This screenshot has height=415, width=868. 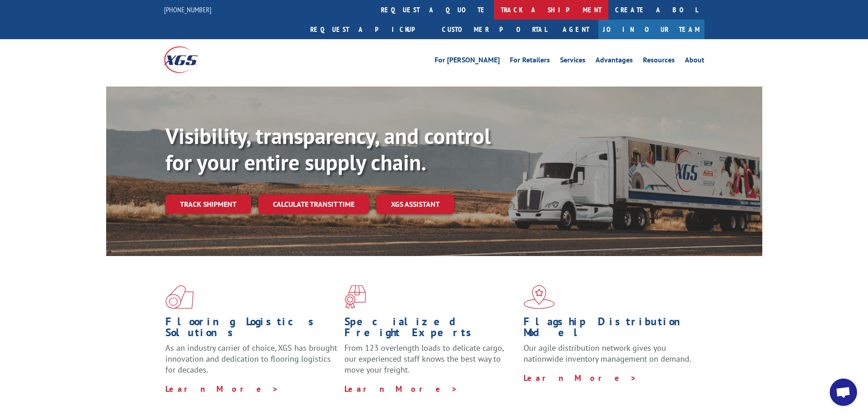 What do you see at coordinates (495, 30) in the screenshot?
I see `a: Customer Portal` at bounding box center [495, 30].